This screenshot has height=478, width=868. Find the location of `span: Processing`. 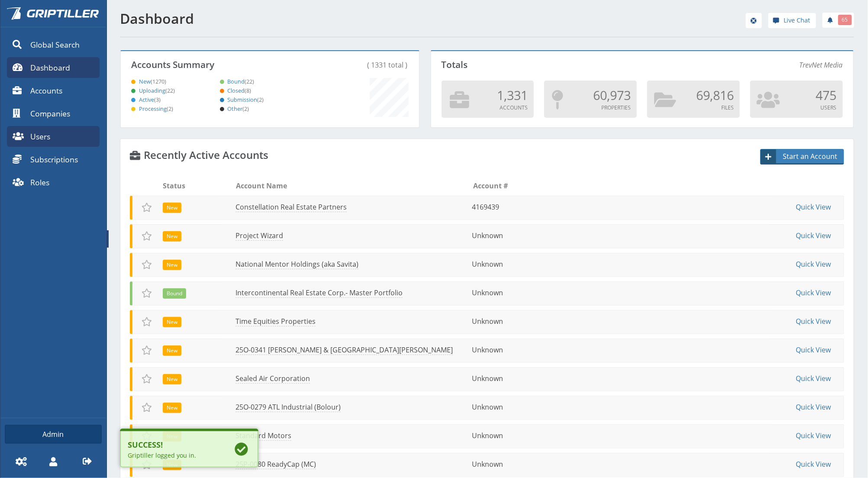

span: Processing is located at coordinates (151, 109).